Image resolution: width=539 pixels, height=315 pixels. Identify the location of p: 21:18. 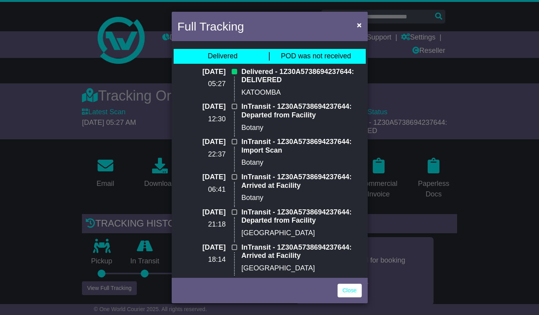
(201, 225).